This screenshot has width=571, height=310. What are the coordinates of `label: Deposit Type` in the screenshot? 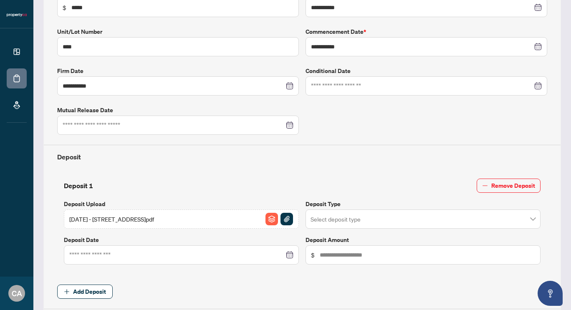 It's located at (423, 204).